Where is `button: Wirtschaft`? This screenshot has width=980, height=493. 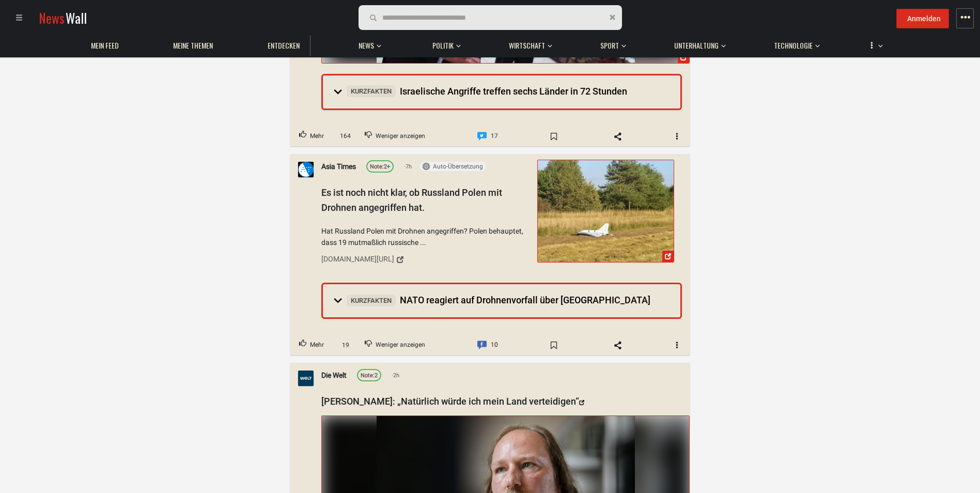
button: Wirtschaft is located at coordinates (528, 44).